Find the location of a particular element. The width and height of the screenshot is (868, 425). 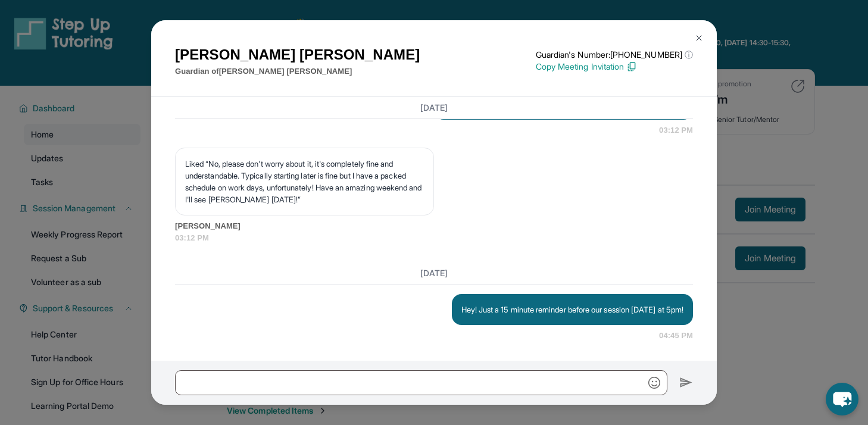

span: 04:45 PM is located at coordinates (676, 336).